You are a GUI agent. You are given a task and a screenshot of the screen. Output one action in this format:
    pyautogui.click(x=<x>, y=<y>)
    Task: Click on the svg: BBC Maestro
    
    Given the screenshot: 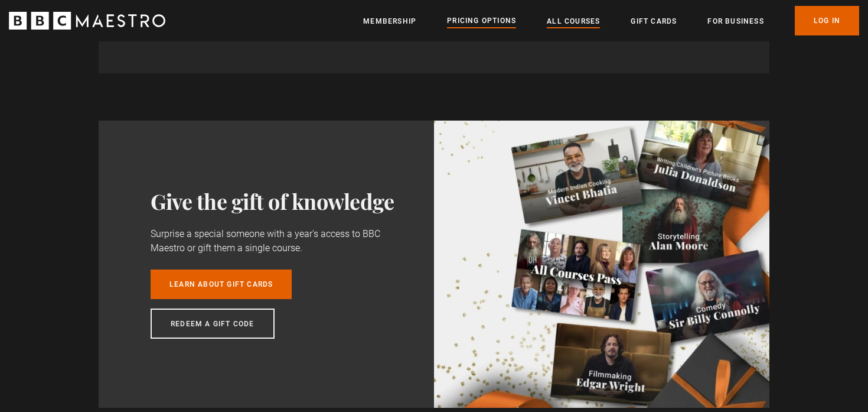 What is the action you would take?
    pyautogui.click(x=87, y=21)
    